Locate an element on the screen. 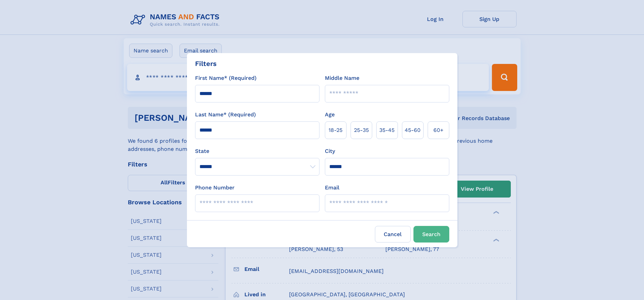 The width and height of the screenshot is (644, 300). button: Search is located at coordinates (431, 234).